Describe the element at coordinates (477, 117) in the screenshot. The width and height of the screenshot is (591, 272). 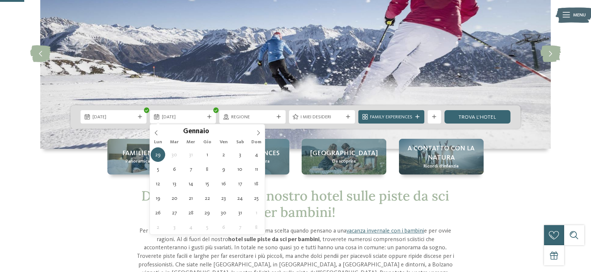
I see `a: trova l’hotel` at that location.